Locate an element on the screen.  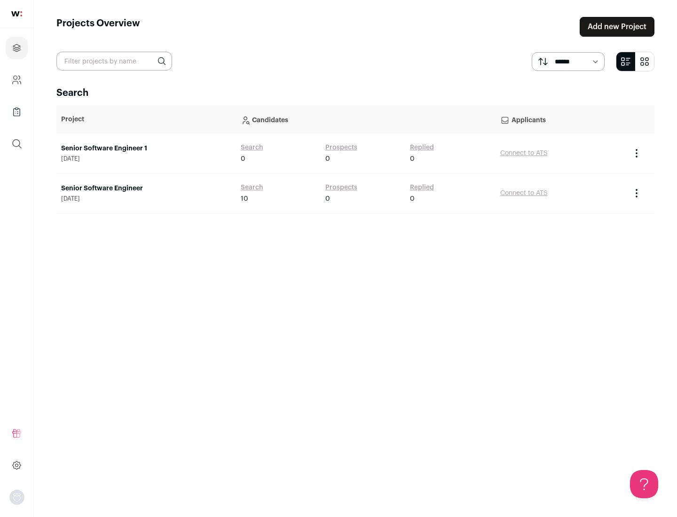
button: Open dropdown is located at coordinates (17, 497).